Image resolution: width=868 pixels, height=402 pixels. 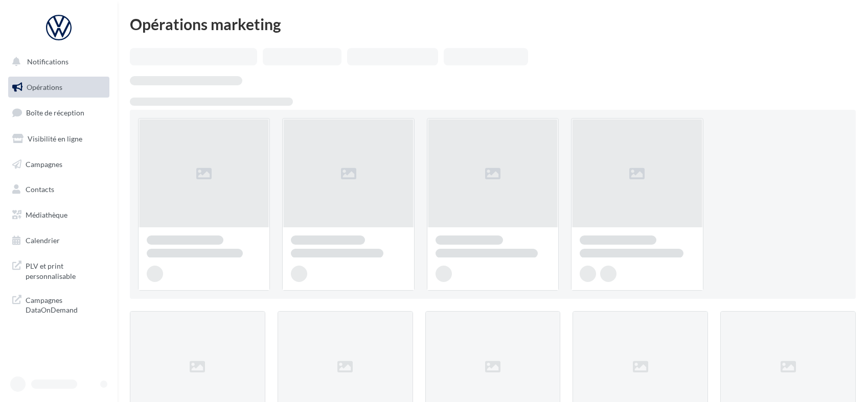 I want to click on div: Opérations marketing, so click(x=492, y=24).